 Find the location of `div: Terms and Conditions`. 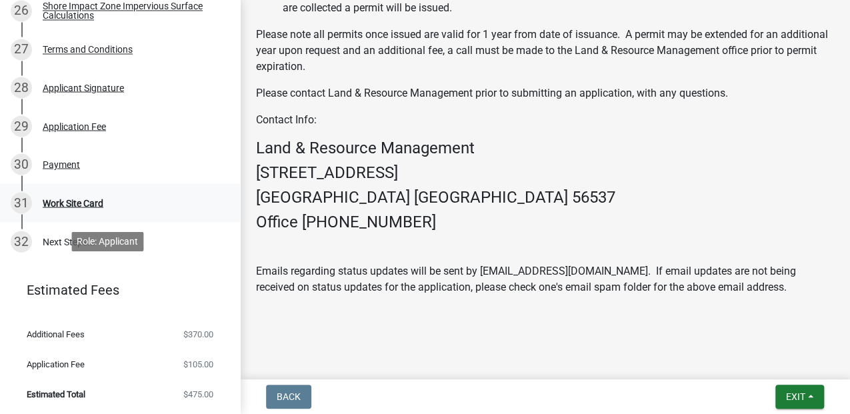

div: Terms and Conditions is located at coordinates (87, 49).